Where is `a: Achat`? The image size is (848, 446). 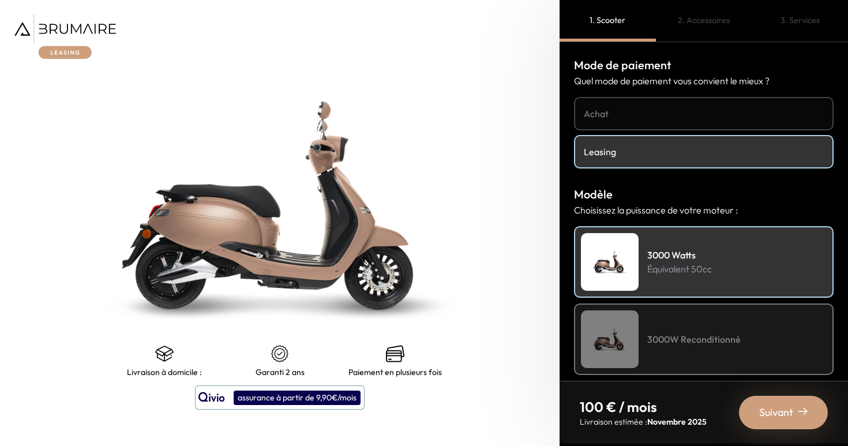 a: Achat is located at coordinates (704, 114).